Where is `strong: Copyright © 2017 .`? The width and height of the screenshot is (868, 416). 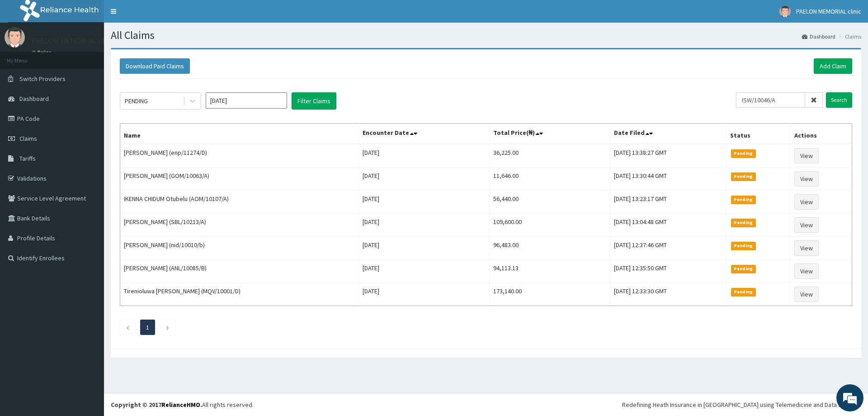
strong: Copyright © 2017 . is located at coordinates (156, 405).